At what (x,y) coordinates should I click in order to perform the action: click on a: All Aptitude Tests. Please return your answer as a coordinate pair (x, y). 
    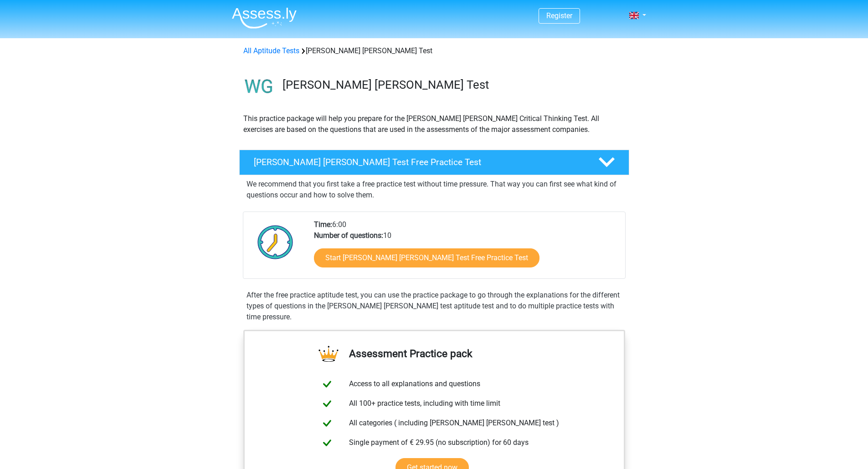
    Looking at the image, I should click on (271, 50).